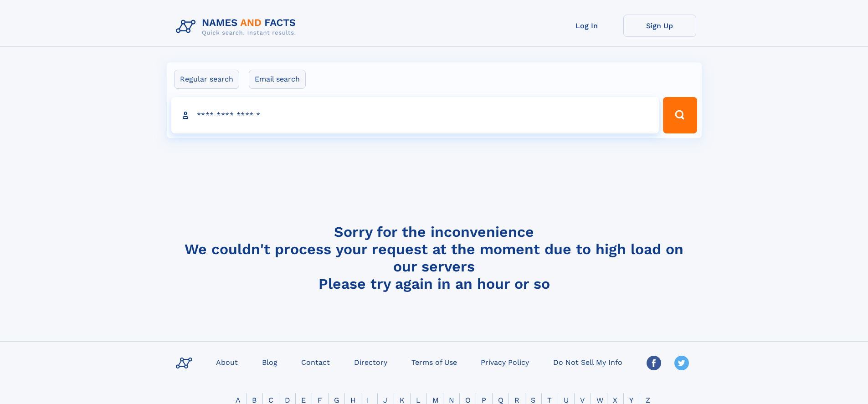  Describe the element at coordinates (227, 362) in the screenshot. I see `a: About` at that location.